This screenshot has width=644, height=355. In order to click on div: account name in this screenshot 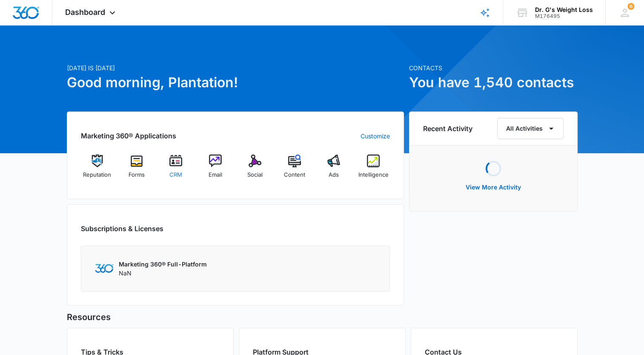, I will do `click(564, 10)`.